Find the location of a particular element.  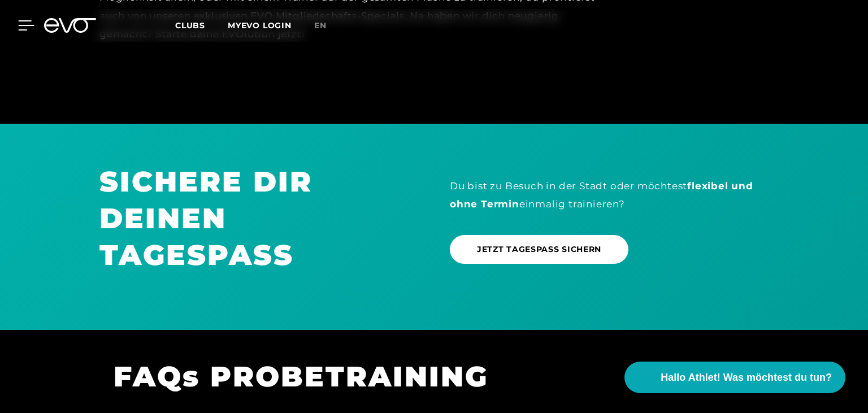

button: Hallo Athlet! Was möchtest du tun? is located at coordinates (735, 378).